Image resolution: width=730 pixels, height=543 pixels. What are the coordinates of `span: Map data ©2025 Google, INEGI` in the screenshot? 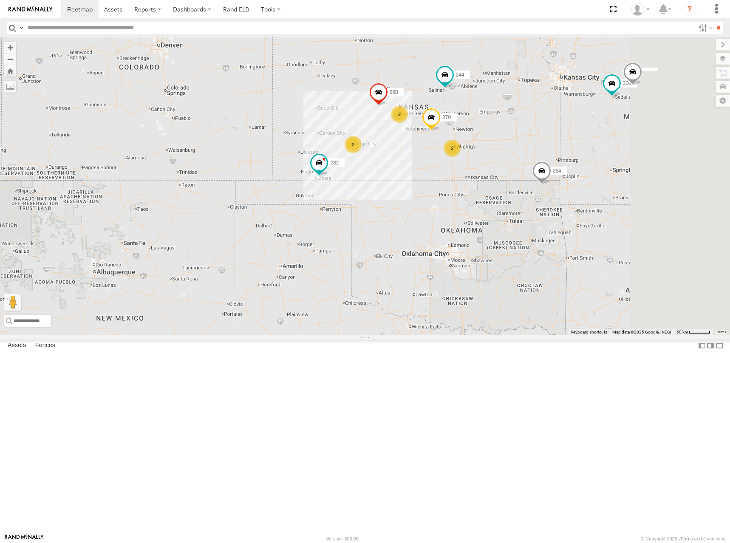 It's located at (642, 332).